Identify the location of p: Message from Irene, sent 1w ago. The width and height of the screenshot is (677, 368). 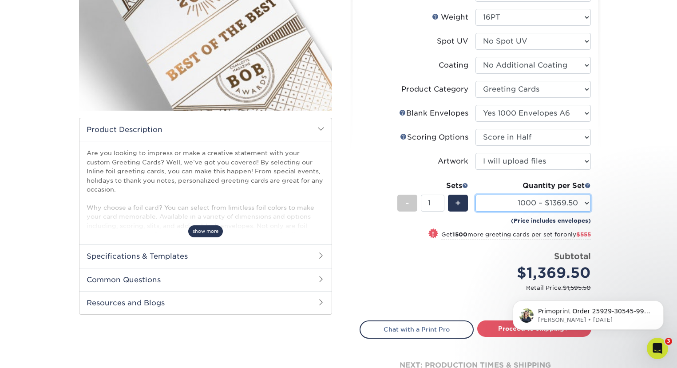
(96, 38).